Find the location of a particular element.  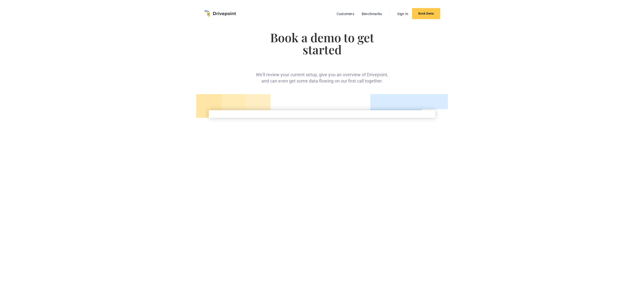

a: Book Demo is located at coordinates (426, 14).